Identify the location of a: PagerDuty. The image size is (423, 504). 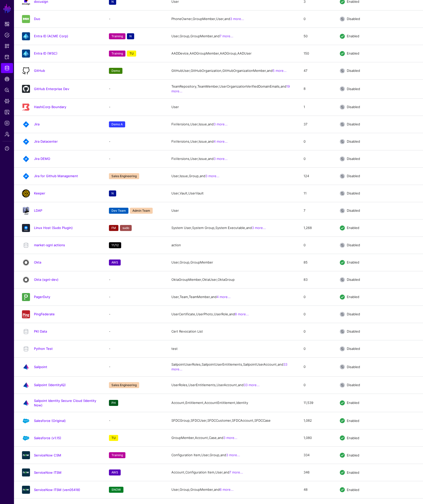
(42, 297).